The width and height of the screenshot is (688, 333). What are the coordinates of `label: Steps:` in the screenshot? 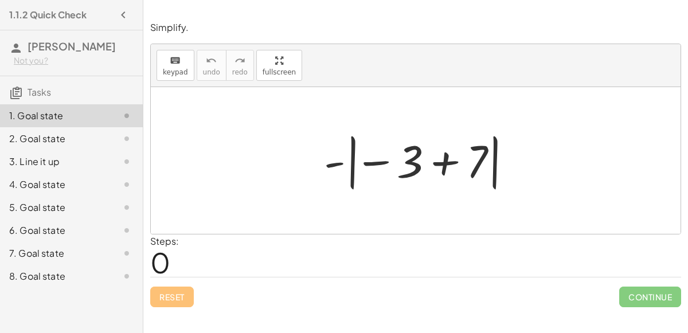 It's located at (165, 241).